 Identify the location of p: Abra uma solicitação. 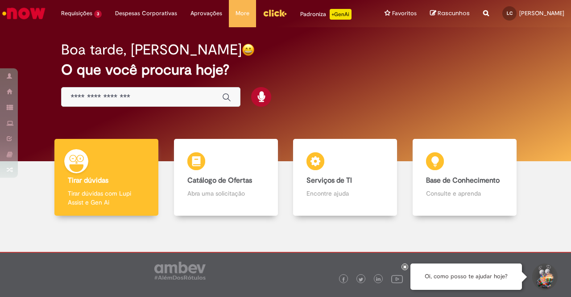
(226, 193).